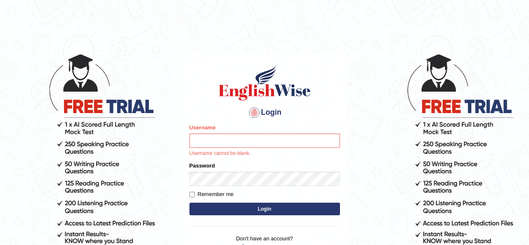 The image size is (529, 245). What do you see at coordinates (203, 127) in the screenshot?
I see `label: Username` at bounding box center [203, 127].